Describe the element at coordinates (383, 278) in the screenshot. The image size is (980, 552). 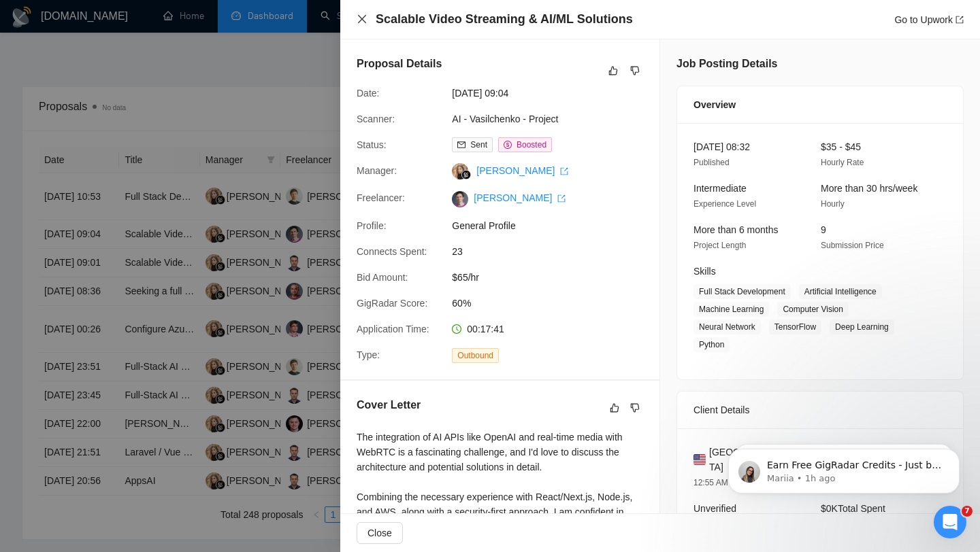
I see `span: Bid Amount:` at that location.